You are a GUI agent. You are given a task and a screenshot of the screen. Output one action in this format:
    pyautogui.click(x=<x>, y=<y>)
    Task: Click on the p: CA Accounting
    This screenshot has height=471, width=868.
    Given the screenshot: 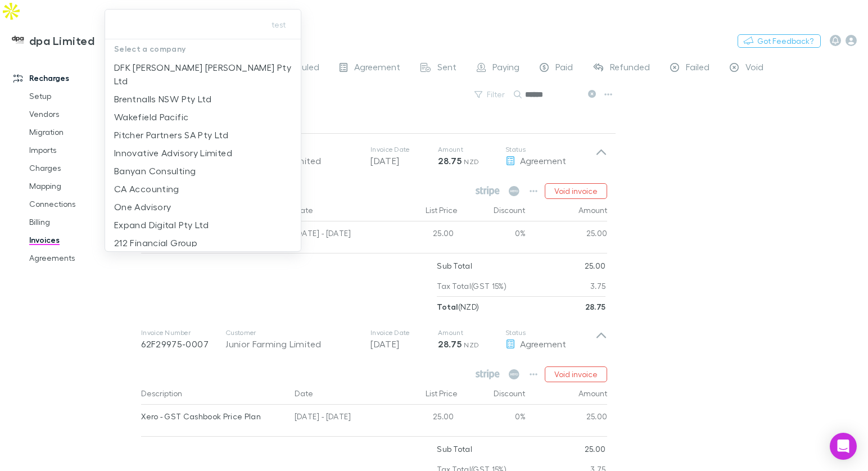 What is the action you would take?
    pyautogui.click(x=147, y=189)
    